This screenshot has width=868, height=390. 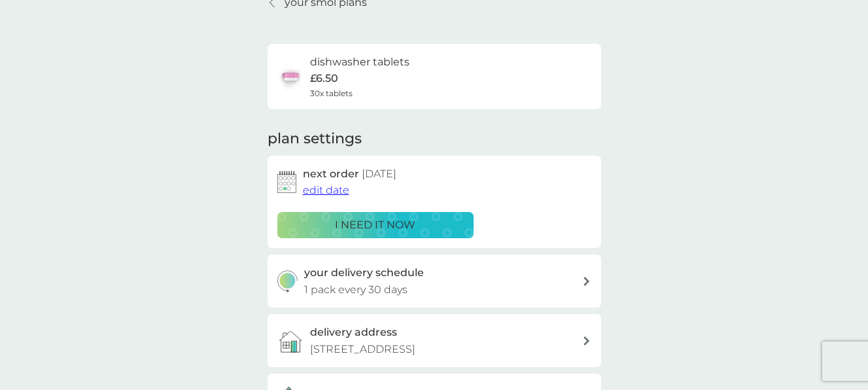 I want to click on button: edit date, so click(x=326, y=190).